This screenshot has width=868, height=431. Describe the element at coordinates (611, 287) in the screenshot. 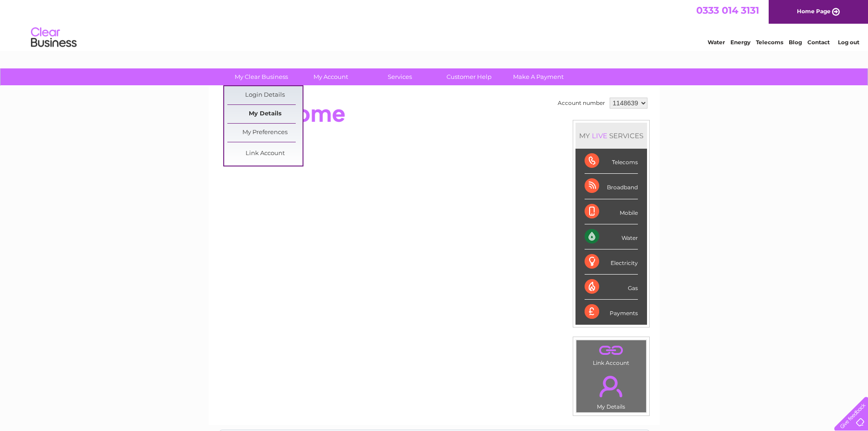

I see `div: Gas` at that location.